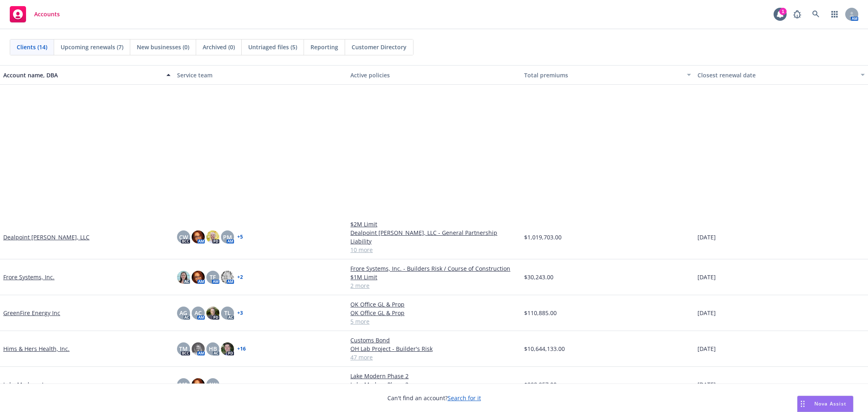 The width and height of the screenshot is (868, 412). What do you see at coordinates (212, 276) in the screenshot?
I see `span: TF` at bounding box center [212, 276].